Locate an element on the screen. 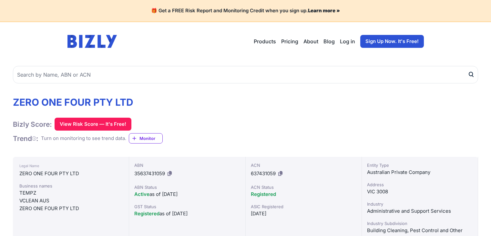  a: About is located at coordinates (311, 41).